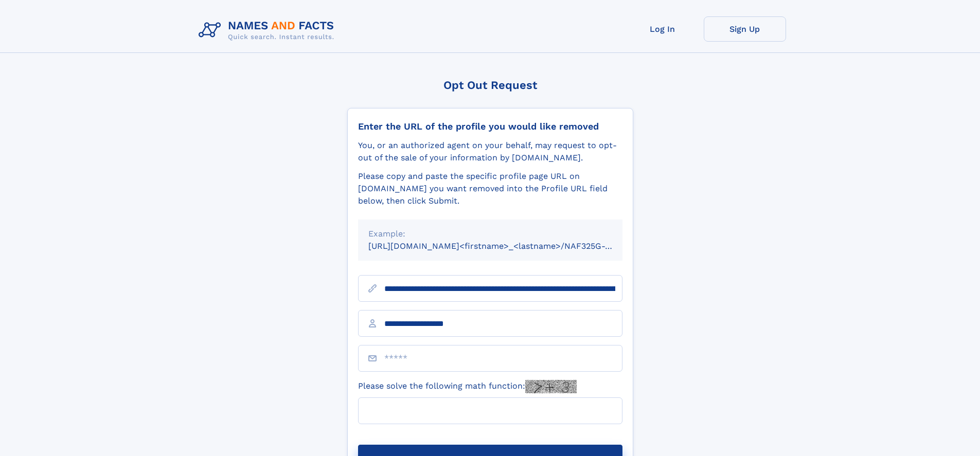  I want to click on a: Sign Up, so click(745, 28).